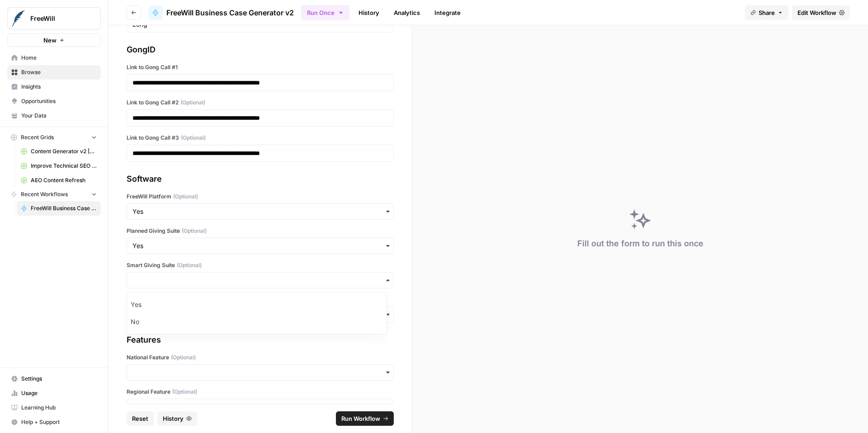 The image size is (868, 433). I want to click on span: Opportunities, so click(59, 101).